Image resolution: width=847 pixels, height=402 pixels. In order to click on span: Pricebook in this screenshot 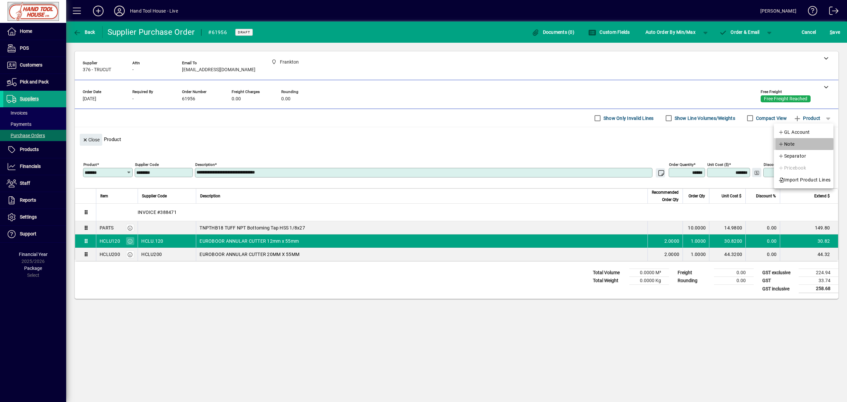, I will do `click(792, 168)`.